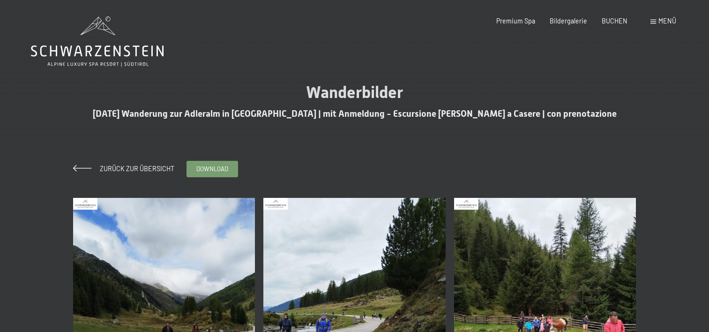  Describe the element at coordinates (354, 92) in the screenshot. I see `span: Wanderbilder` at that location.